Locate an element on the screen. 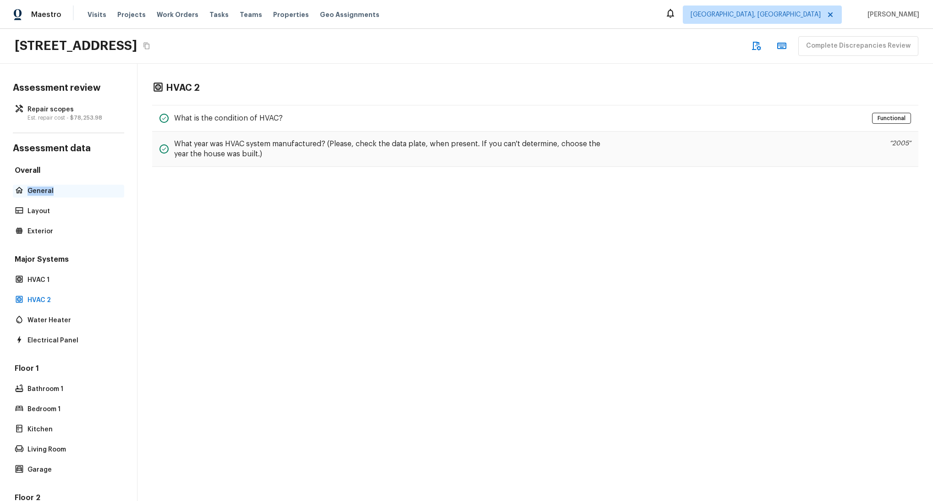 The width and height of the screenshot is (933, 501). p: Bedroom 1 is located at coordinates (73, 409).